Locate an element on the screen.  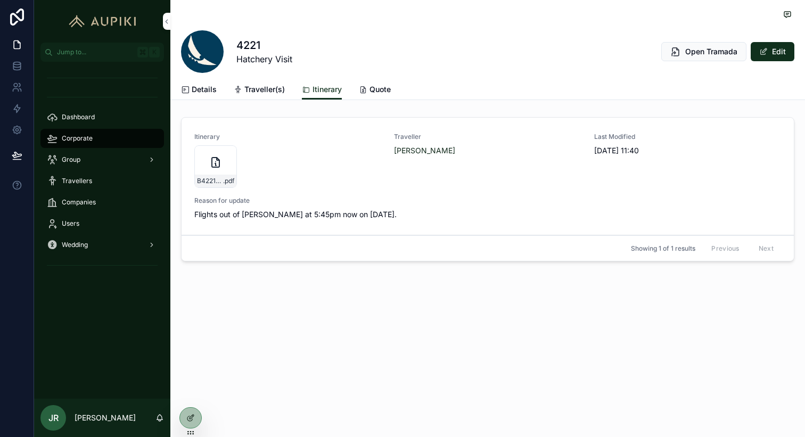
span: B4221_HONE_RIPIKOI is located at coordinates (210, 181).